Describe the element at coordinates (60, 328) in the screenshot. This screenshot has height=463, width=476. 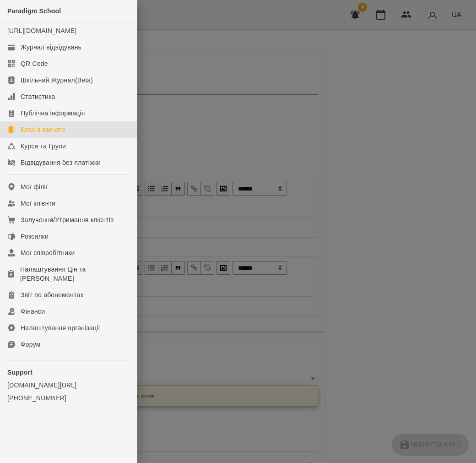
I see `div: Налаштування організації` at that location.